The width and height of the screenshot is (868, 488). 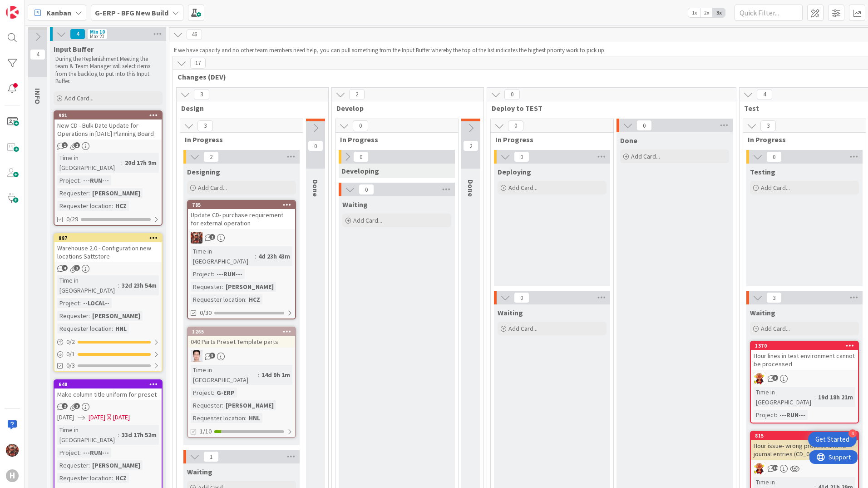 I want to click on span: 0/3, so click(x=71, y=365).